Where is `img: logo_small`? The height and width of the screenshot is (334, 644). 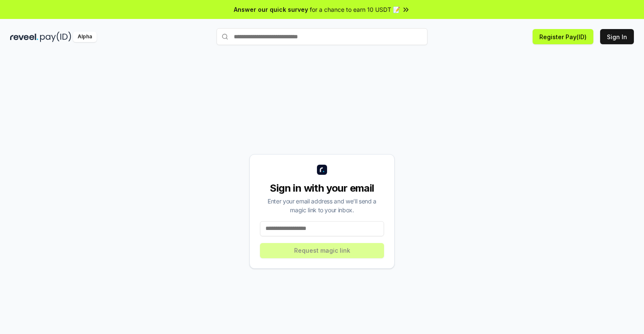 img: logo_small is located at coordinates (322, 170).